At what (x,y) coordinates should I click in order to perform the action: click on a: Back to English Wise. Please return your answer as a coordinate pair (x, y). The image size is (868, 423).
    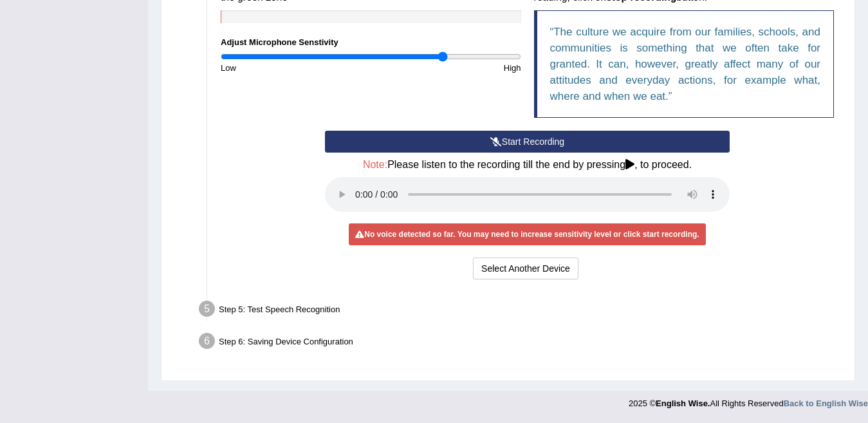
    Looking at the image, I should click on (826, 403).